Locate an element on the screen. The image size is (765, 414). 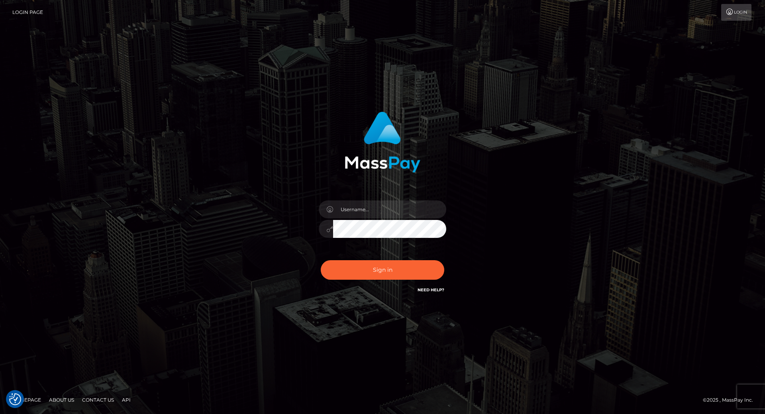
img: MassPay Login is located at coordinates (382, 142).